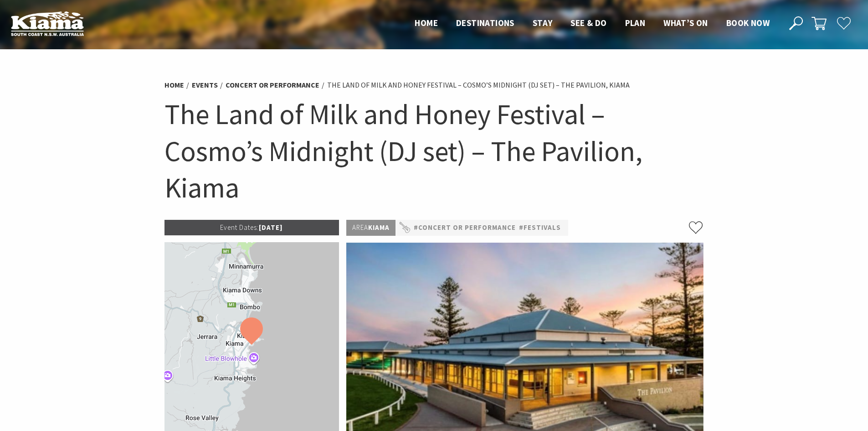 This screenshot has height=431, width=868. Describe the element at coordinates (635, 23) in the screenshot. I see `span: Plan` at that location.